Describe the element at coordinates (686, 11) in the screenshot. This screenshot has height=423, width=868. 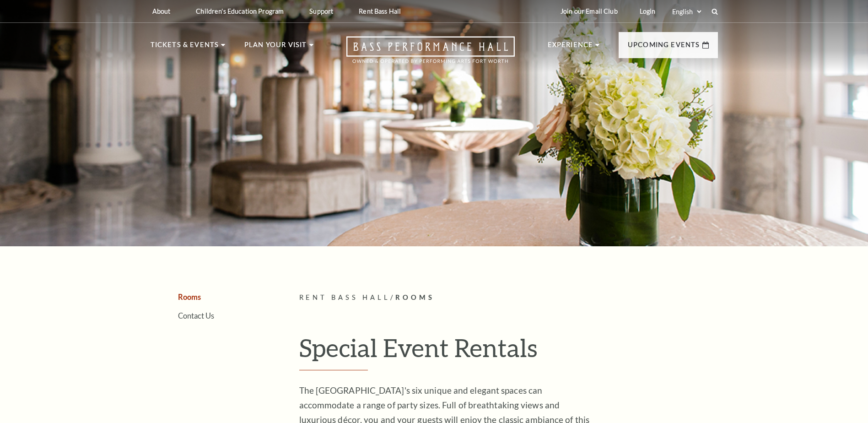
I see `select: Select:` at that location.